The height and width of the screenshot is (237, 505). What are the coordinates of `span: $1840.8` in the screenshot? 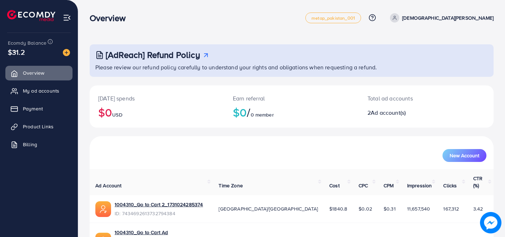 It's located at (338, 209).